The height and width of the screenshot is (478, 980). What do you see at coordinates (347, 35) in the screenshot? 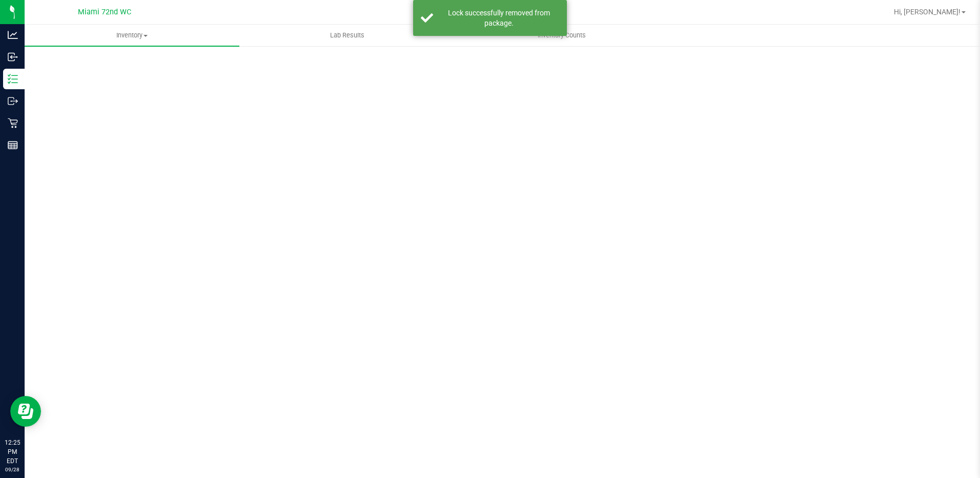
I see `span: Lab Results` at bounding box center [347, 35].